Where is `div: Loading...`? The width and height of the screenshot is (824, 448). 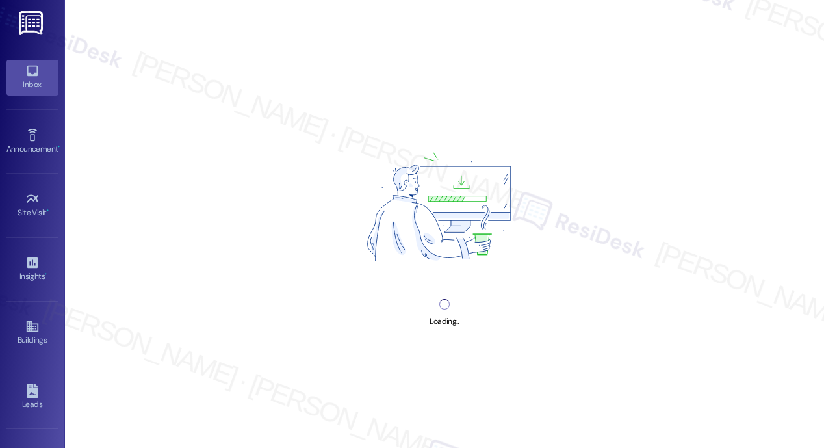 div: Loading... is located at coordinates (444, 321).